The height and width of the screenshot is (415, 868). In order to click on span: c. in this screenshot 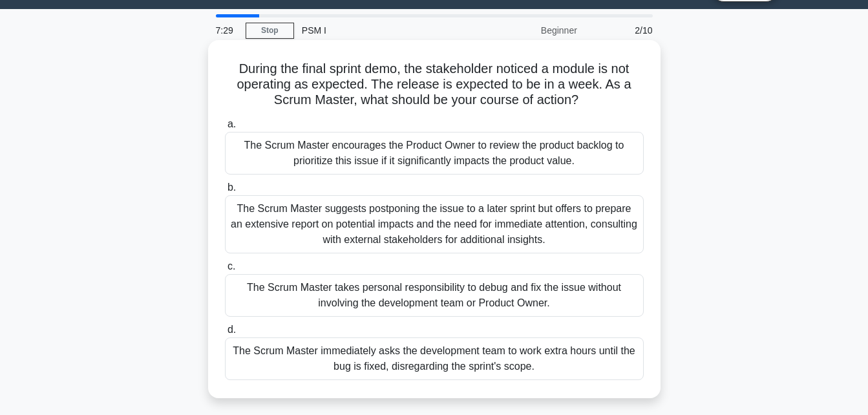, I will do `click(232, 266)`.